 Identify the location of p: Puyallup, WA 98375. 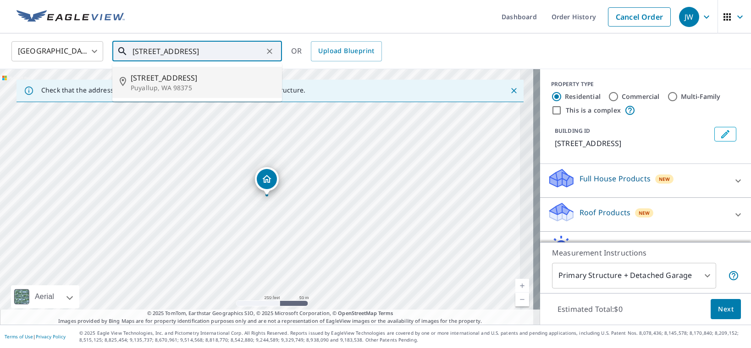
(203, 88).